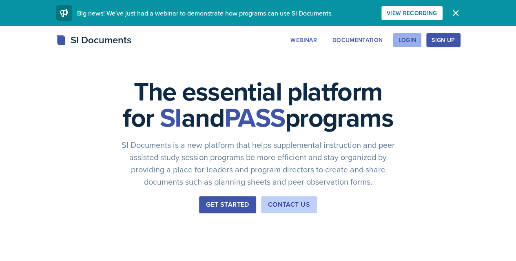  Describe the element at coordinates (227, 204) in the screenshot. I see `button: Get Started` at that location.